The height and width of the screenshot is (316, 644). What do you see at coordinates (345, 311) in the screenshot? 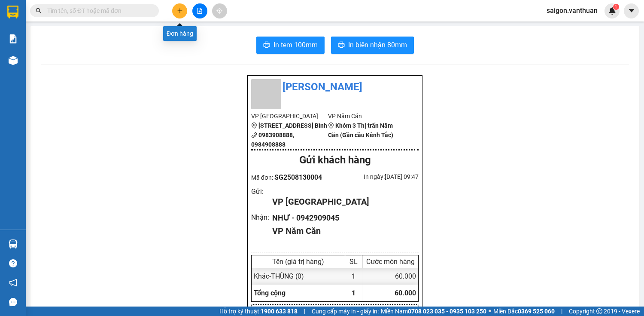
I see `span: Cung cấp máy in - giấy in:` at bounding box center [345, 311].